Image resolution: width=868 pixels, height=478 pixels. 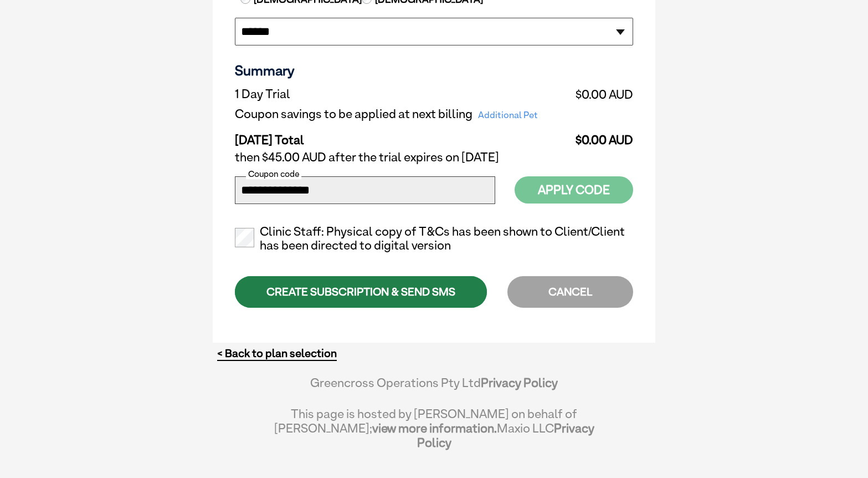 What do you see at coordinates (570, 291) in the screenshot?
I see `div: CANCEL` at bounding box center [570, 291].